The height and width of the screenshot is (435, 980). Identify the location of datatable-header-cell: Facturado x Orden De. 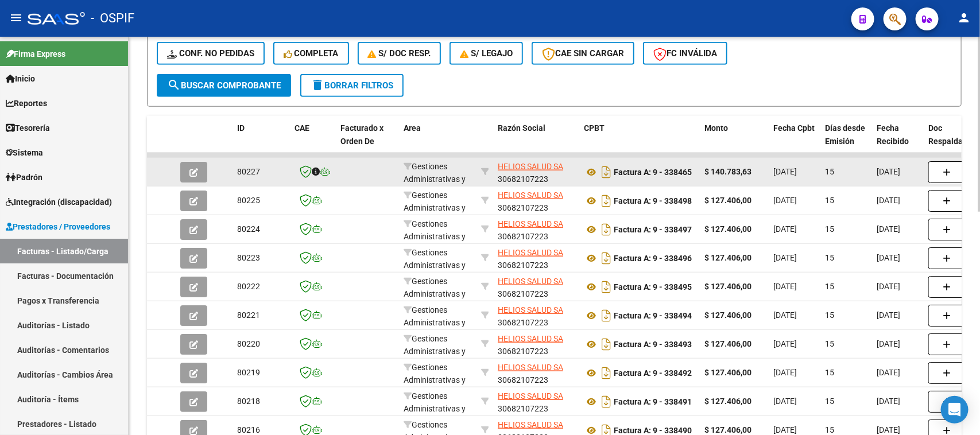
(367, 141).